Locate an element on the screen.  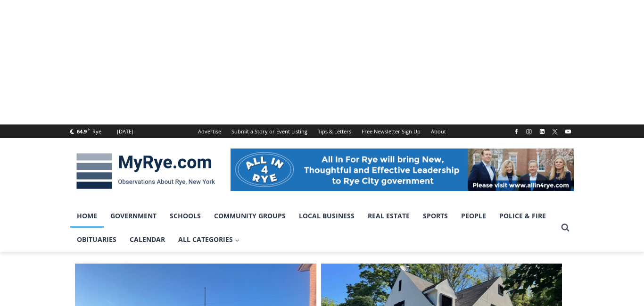
nav: Secondary Navigation is located at coordinates (322, 131).